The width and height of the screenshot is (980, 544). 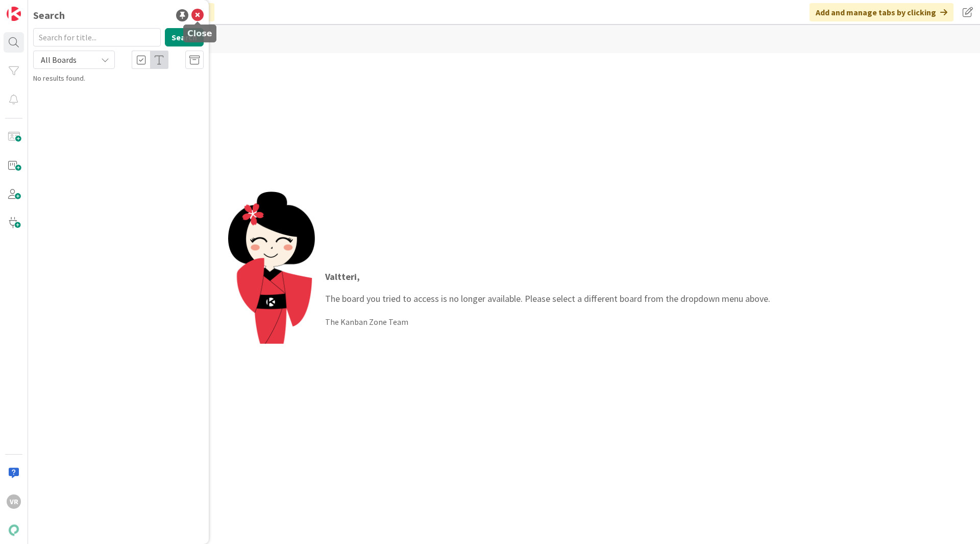 I want to click on p: The board you tried to access is no longer available. Please select a different board from the dr..., so click(x=548, y=287).